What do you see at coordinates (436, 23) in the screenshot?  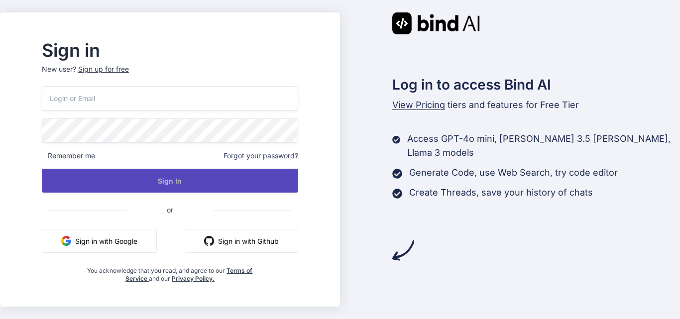 I see `img: Bind AI logo` at bounding box center [436, 23].